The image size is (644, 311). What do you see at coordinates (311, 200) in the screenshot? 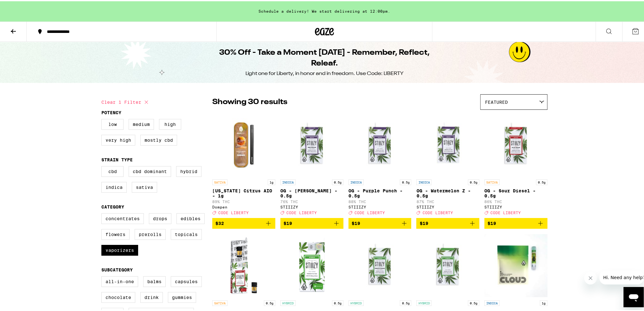
I see `p: 76% THC` at bounding box center [311, 200].